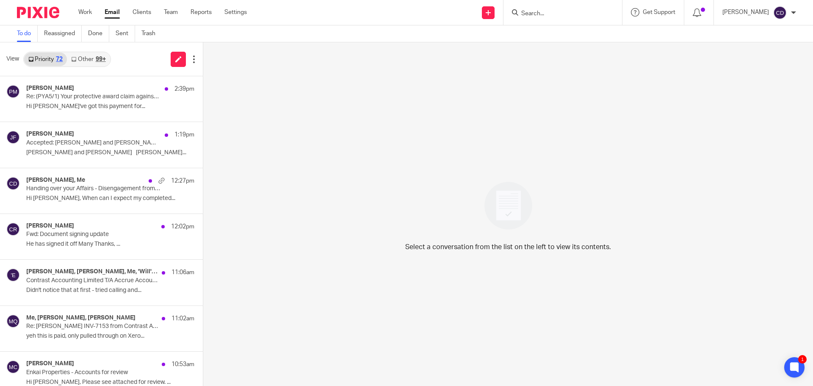 The width and height of the screenshot is (813, 386). What do you see at coordinates (182, 181) in the screenshot?
I see `p: 12:27pm` at bounding box center [182, 181].